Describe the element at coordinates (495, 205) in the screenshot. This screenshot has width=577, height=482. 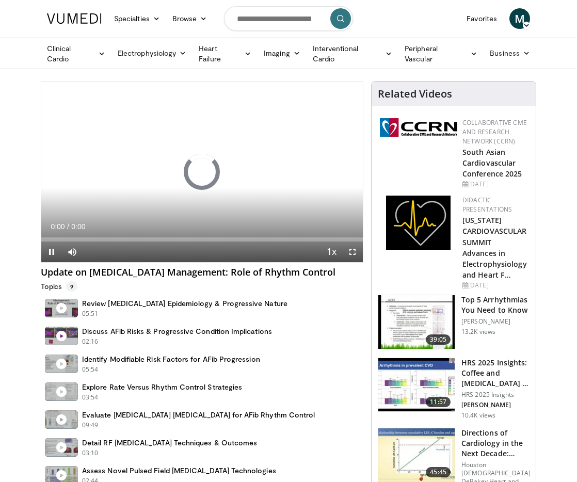
I see `div: Didactic Presentations` at that location.